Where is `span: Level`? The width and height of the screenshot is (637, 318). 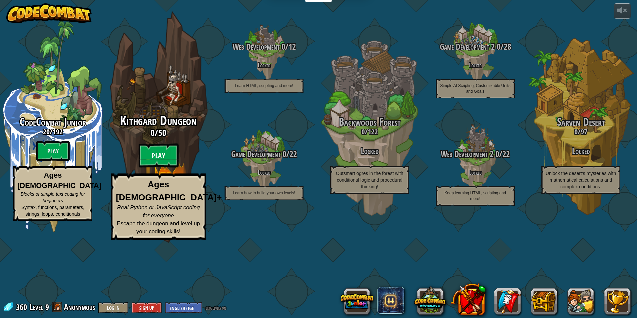
span: Level is located at coordinates (36, 307).